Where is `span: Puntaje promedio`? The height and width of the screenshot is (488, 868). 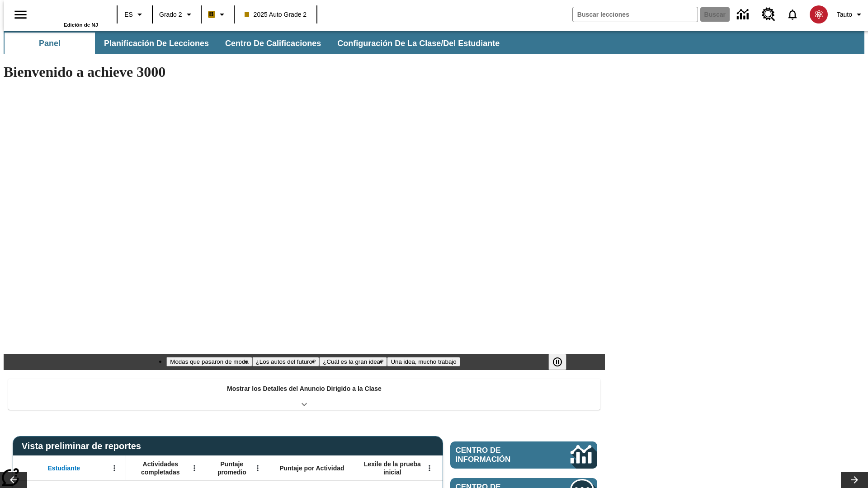
span: Puntaje promedio is located at coordinates (232, 468).